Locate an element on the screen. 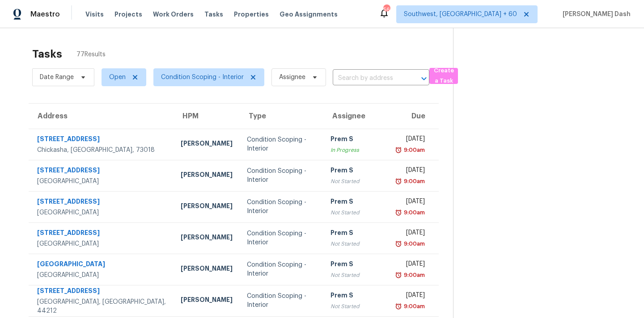 Image resolution: width=644 pixels, height=318 pixels. span: Condition Scoping - Interior is located at coordinates (202, 77).